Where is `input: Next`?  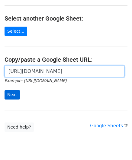 input: Next is located at coordinates (12, 95).